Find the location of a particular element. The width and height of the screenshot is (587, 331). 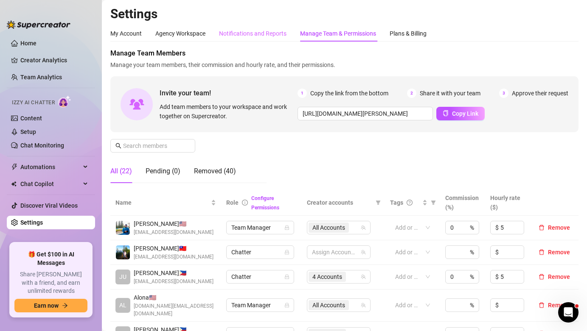

span: Add team members to your workspace and work together on Supercreator. is located at coordinates (226, 112).